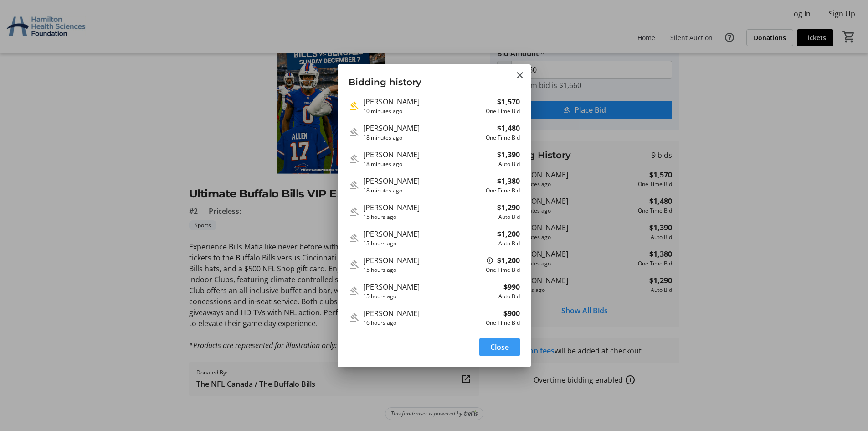 The width and height of the screenshot is (868, 431). I want to click on strong: $1,390, so click(509, 155).